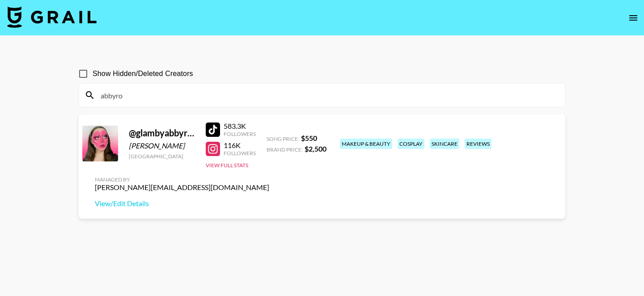  I want to click on div: makeup & beauty, so click(366, 144).